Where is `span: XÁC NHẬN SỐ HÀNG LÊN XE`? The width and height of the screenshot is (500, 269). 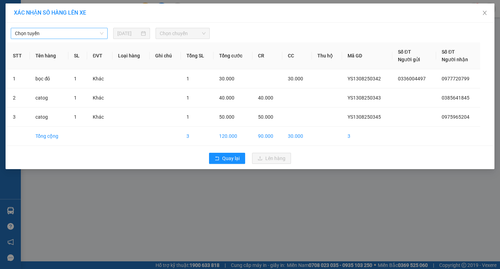
span: XÁC NHẬN SỐ HÀNG LÊN XE is located at coordinates (50, 13).